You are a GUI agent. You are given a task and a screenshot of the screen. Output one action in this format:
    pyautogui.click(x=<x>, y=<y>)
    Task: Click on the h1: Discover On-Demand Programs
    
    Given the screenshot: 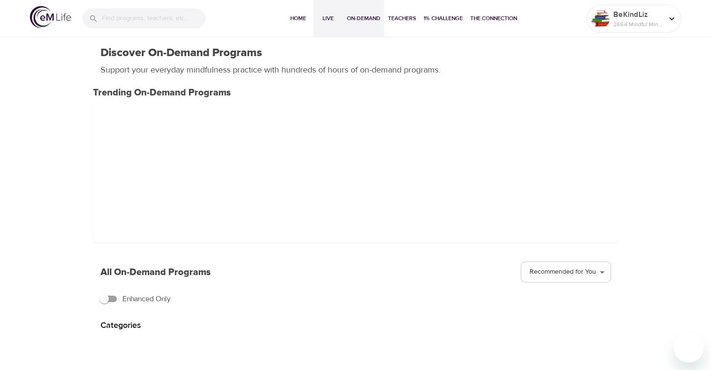 What is the action you would take?
    pyautogui.click(x=181, y=53)
    